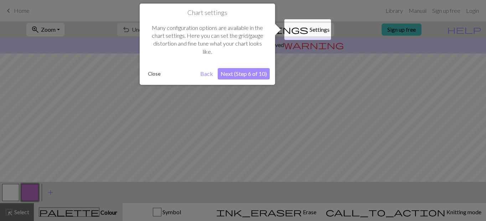  I want to click on h1: Chart settings, so click(207, 13).